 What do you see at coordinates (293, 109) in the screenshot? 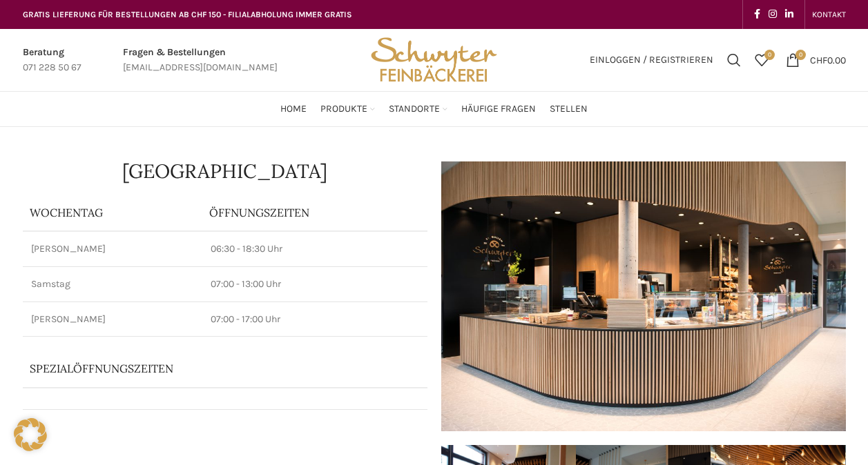
I see `span: Home` at bounding box center [293, 109].